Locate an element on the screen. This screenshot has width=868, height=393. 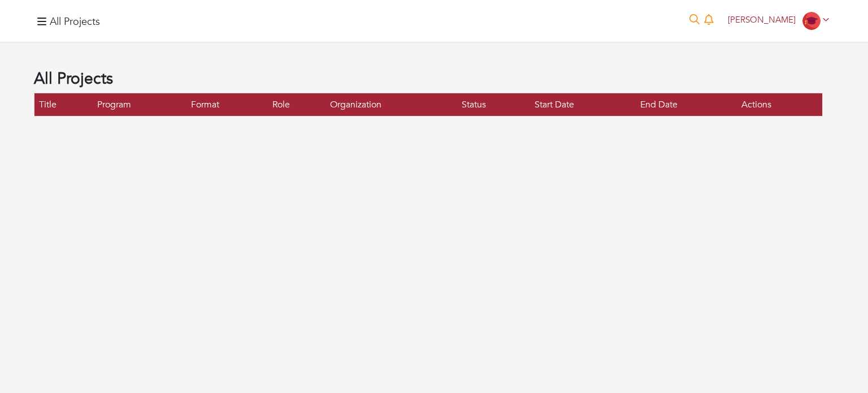
th: Organization is located at coordinates (391, 104).